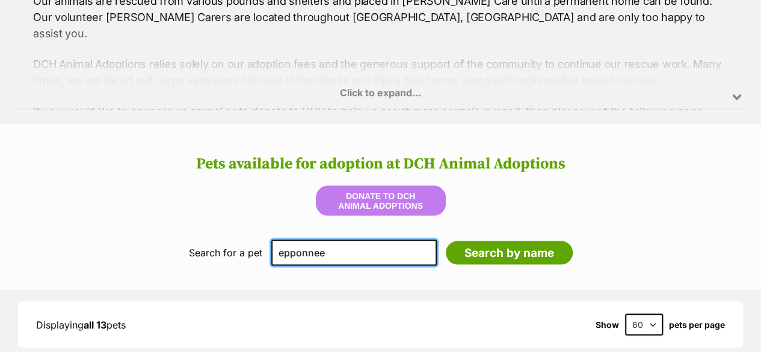 This screenshot has width=761, height=352. What do you see at coordinates (607, 324) in the screenshot?
I see `span: Show` at bounding box center [607, 324].